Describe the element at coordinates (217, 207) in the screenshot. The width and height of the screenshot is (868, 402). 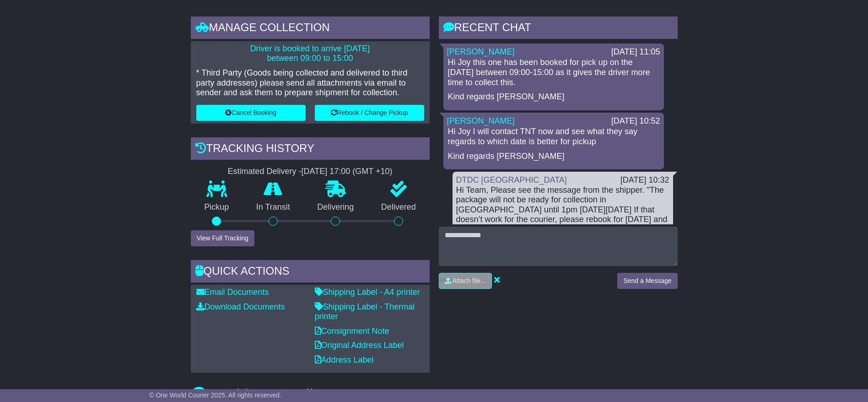
I see `p: Pickup` at that location.